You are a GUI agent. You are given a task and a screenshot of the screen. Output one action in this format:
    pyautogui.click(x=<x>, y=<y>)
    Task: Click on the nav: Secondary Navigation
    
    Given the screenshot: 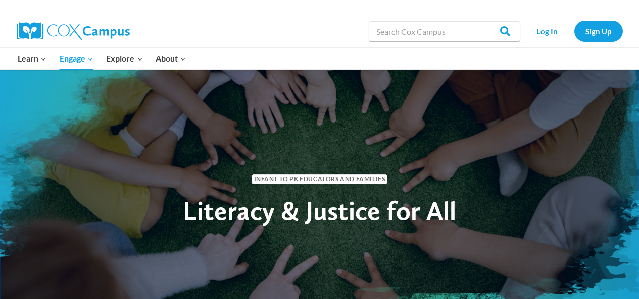 What is the action you would take?
    pyautogui.click(x=573, y=31)
    